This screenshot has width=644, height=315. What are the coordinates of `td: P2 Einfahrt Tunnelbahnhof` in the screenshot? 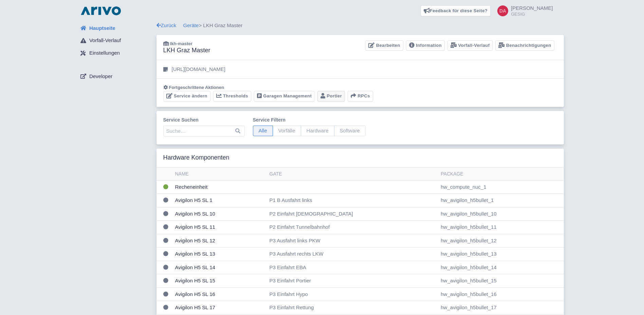 It's located at (352, 227).